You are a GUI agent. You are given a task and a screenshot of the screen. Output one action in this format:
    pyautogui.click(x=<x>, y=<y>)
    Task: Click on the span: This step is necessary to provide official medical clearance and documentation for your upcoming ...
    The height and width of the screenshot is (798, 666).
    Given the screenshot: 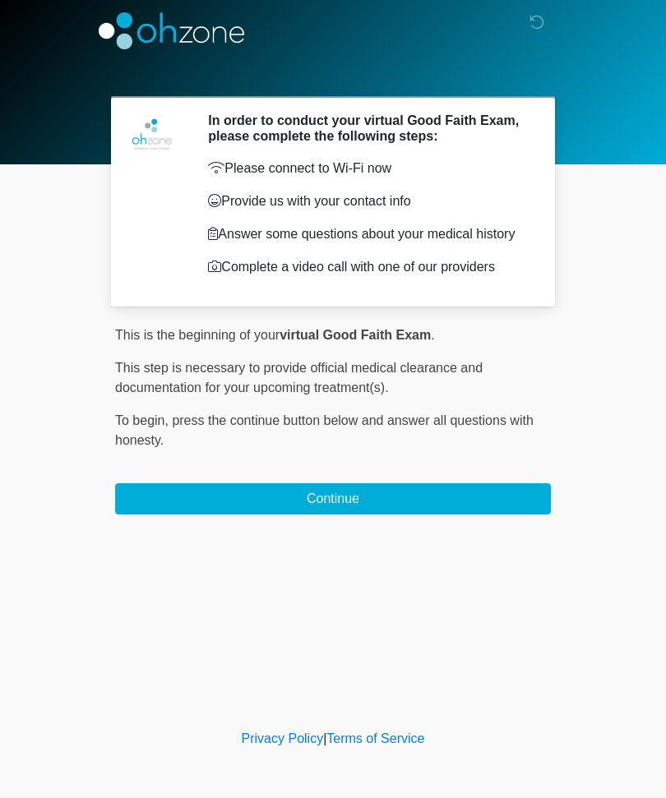 What is the action you would take?
    pyautogui.click(x=298, y=377)
    